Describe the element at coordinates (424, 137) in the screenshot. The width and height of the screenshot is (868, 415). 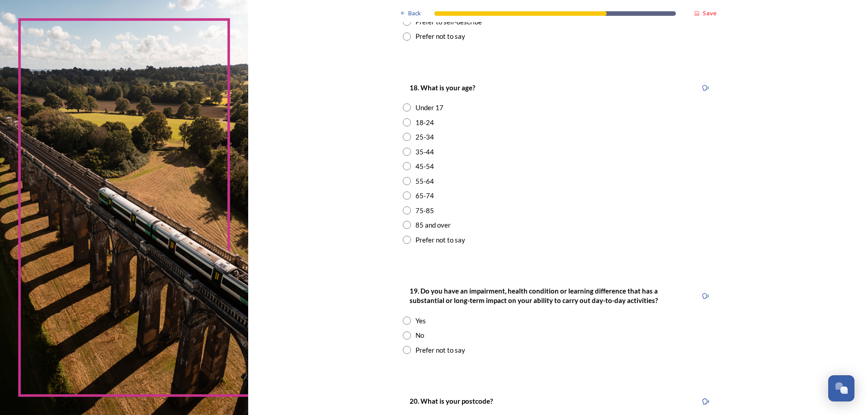
I see `div: 25-34` at that location.